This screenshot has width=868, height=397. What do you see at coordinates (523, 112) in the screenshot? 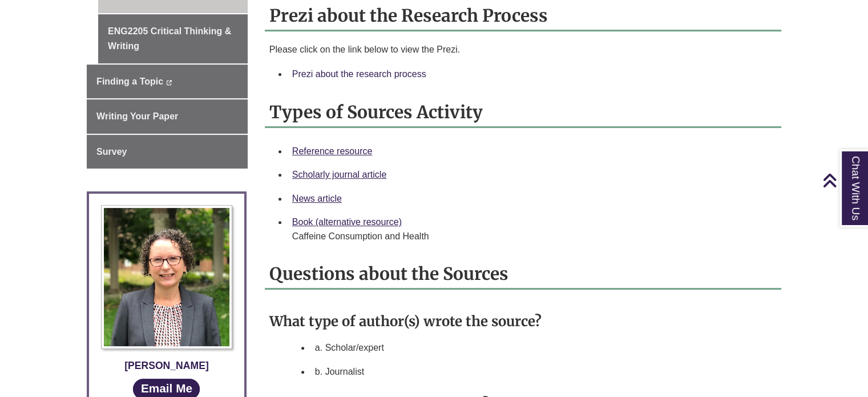
I see `h2: Types of Sources Activity` at bounding box center [523, 112].